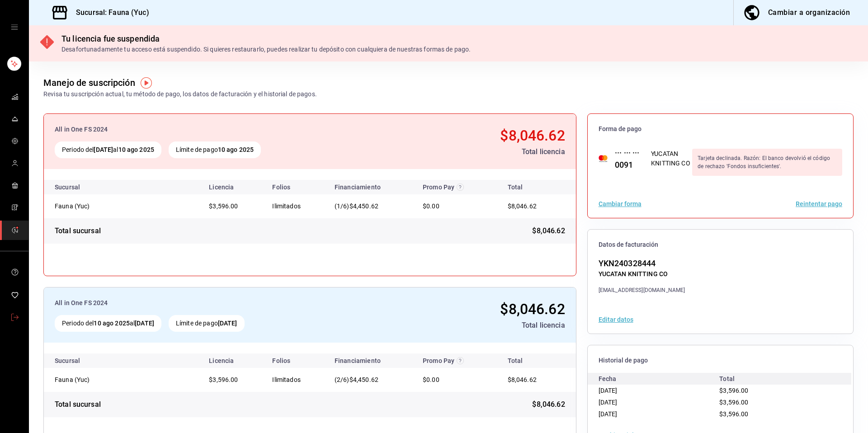 This screenshot has width=868, height=433. I want to click on button: Cambiar forma, so click(620, 204).